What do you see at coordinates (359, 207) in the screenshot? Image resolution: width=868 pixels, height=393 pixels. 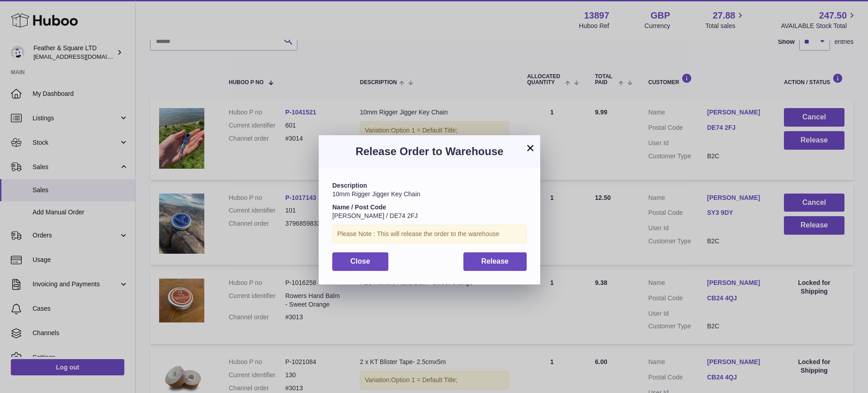 I see `strong: Name / Post Code` at bounding box center [359, 207].